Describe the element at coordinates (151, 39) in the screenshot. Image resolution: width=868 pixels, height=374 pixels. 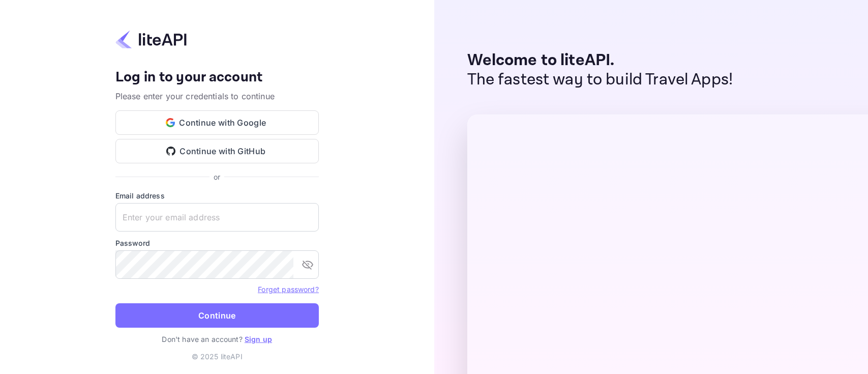
I see `img: liteapi` at that location.